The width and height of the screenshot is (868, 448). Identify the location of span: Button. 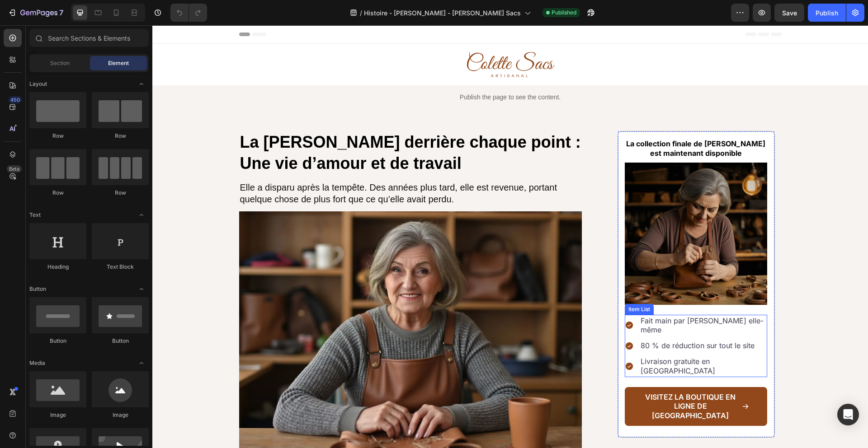
(37, 289).